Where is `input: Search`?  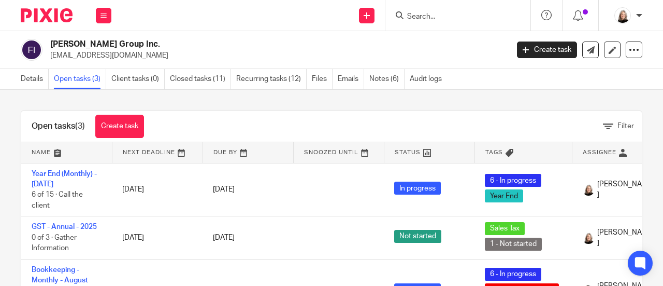 input: Search is located at coordinates (453, 17).